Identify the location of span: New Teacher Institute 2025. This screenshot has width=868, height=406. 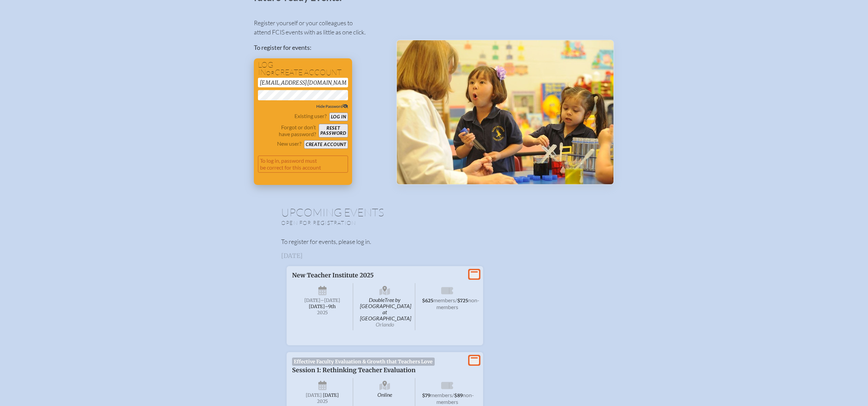
(332, 275).